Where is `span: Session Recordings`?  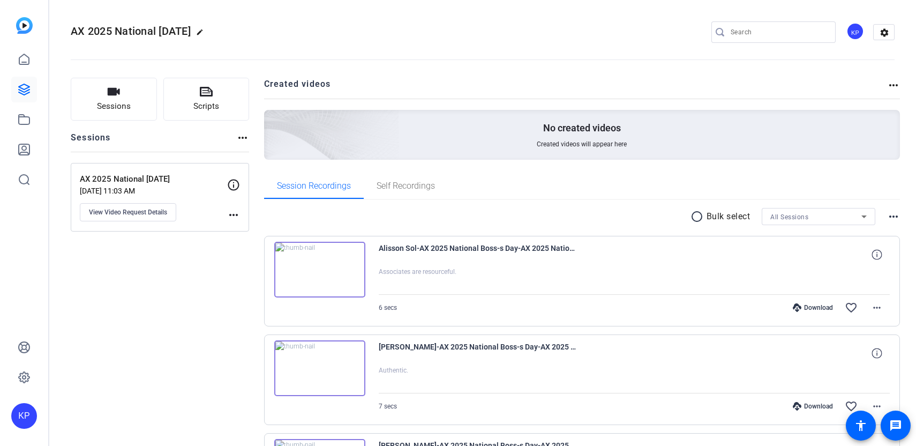
span: Session Recordings is located at coordinates (314, 186).